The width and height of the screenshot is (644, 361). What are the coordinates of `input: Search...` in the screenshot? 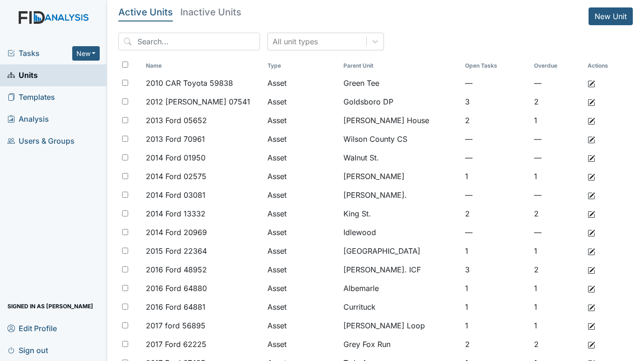 It's located at (189, 42).